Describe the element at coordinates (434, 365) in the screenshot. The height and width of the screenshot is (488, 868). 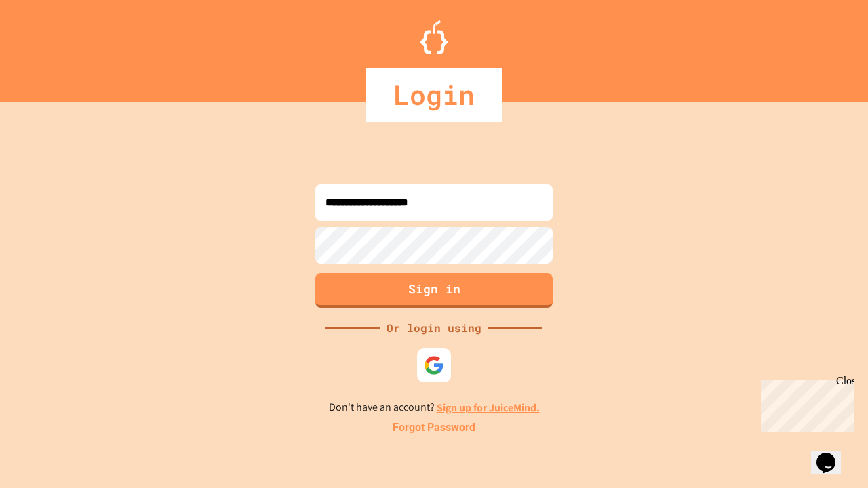
I see `img: google-icon.svg` at that location.